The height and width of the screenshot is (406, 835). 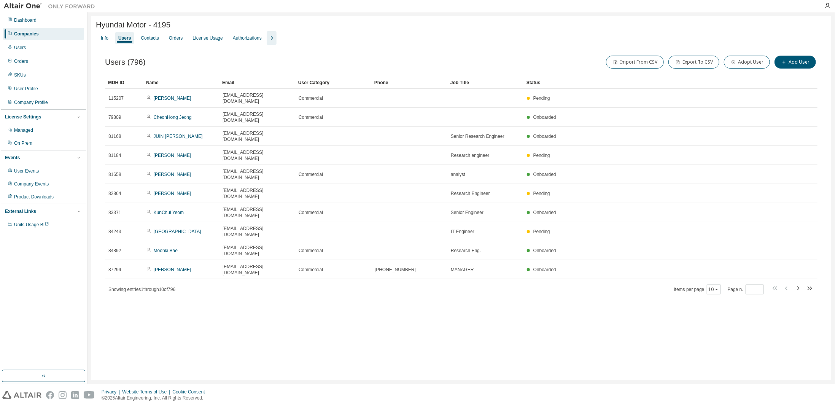 What do you see at coordinates (23, 143) in the screenshot?
I see `div: On Prem` at bounding box center [23, 143].